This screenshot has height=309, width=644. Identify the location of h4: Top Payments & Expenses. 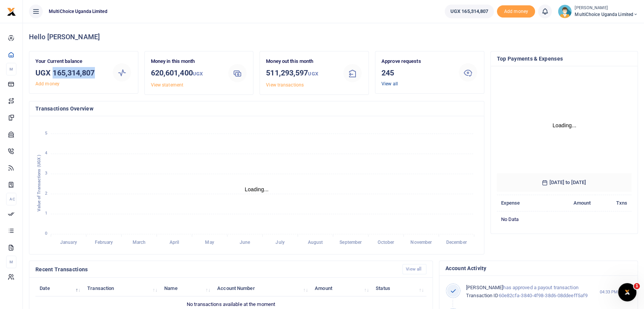
(564, 58).